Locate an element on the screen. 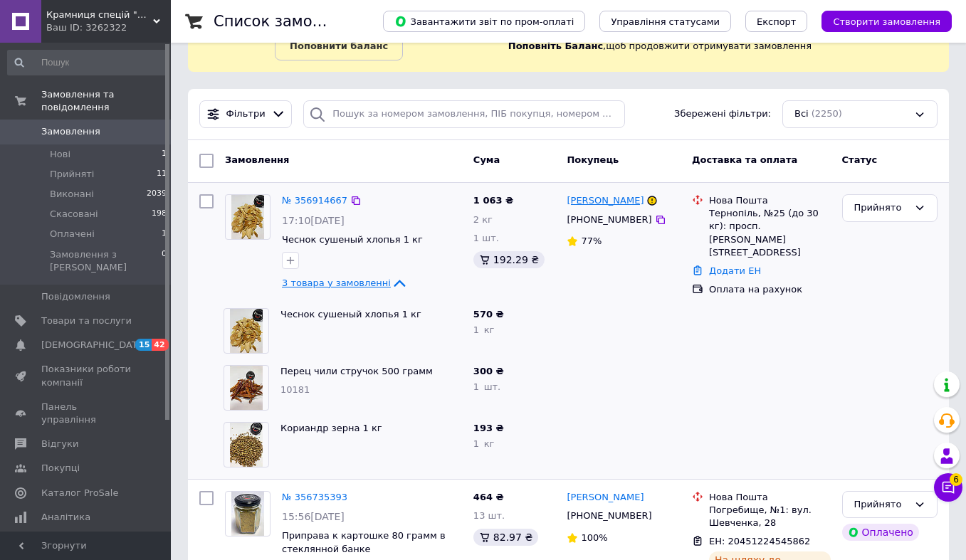 Image resolution: width=966 pixels, height=560 pixels. span: Прийняті is located at coordinates (72, 174).